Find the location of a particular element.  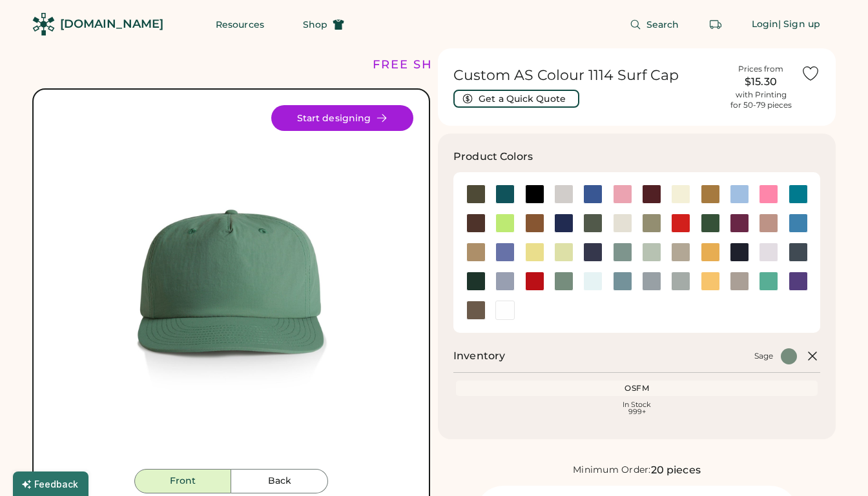

div: Sage is located at coordinates (763, 356).